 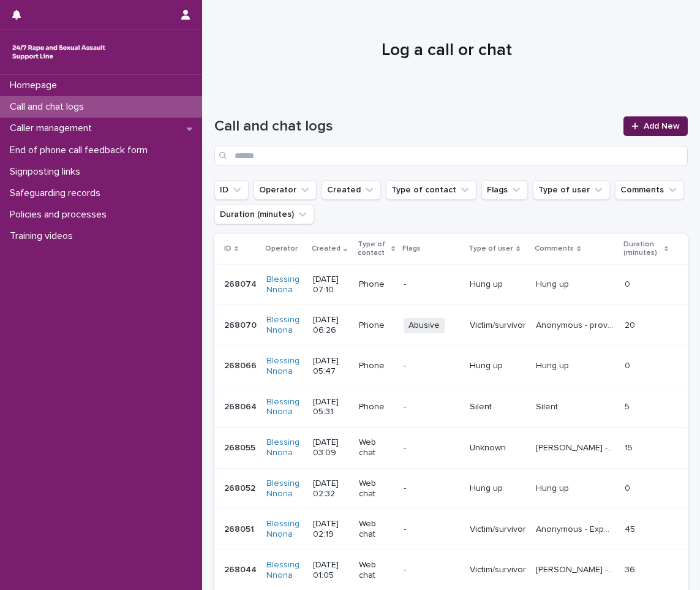 I want to click on img: rhQMoQhaT3yELyF149Cw, so click(x=59, y=52).